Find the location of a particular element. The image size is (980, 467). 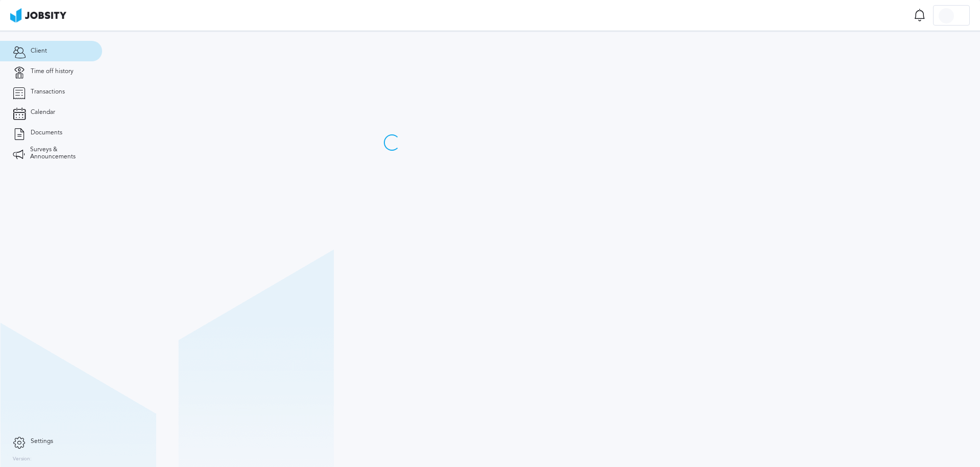

span: Documents is located at coordinates (47, 133).